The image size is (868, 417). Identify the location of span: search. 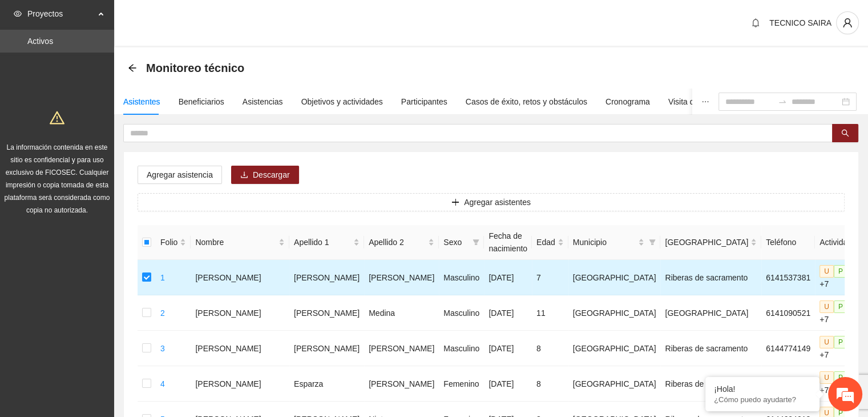
(846, 134).